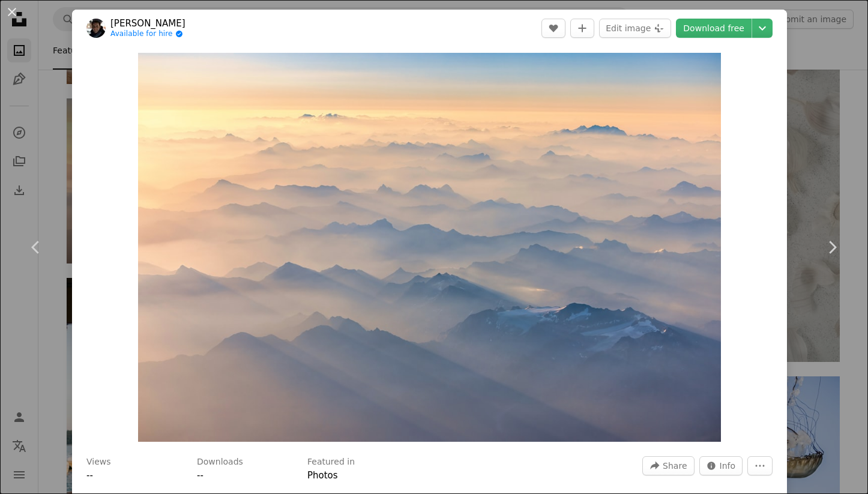  Describe the element at coordinates (99, 462) in the screenshot. I see `h3: Views` at that location.